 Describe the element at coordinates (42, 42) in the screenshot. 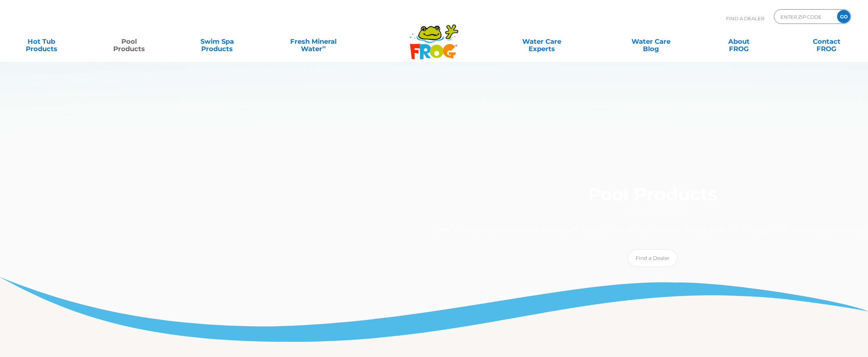

I see `a: Hot TubProducts` at that location.